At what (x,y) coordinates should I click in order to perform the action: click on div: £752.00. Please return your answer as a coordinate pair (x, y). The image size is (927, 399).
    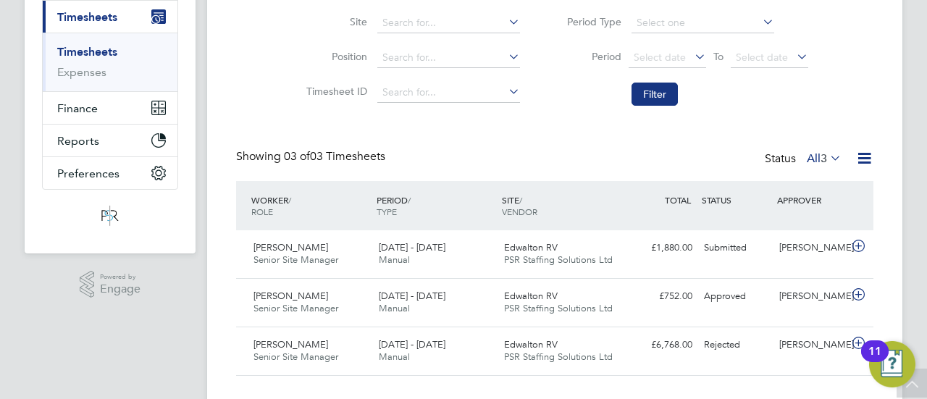
    Looking at the image, I should click on (660, 296).